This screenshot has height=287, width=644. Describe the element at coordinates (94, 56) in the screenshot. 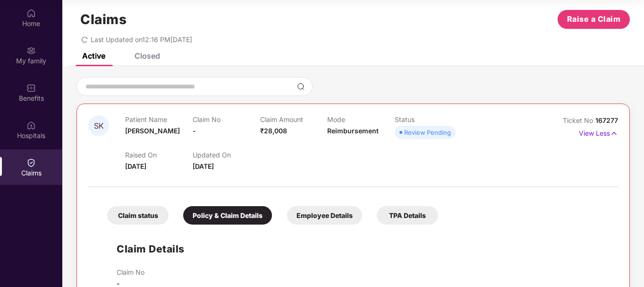

I see `div: Active` at that location.